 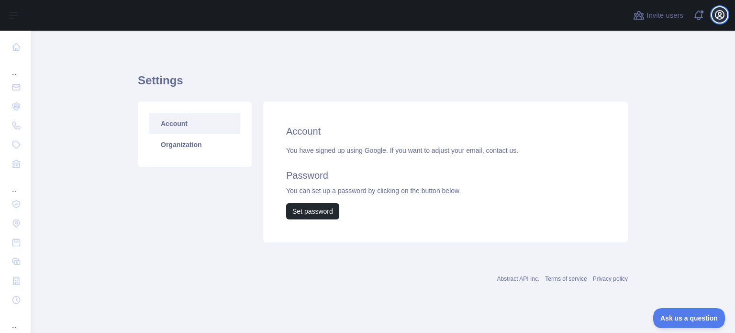 I want to click on h2: Password, so click(x=446, y=175).